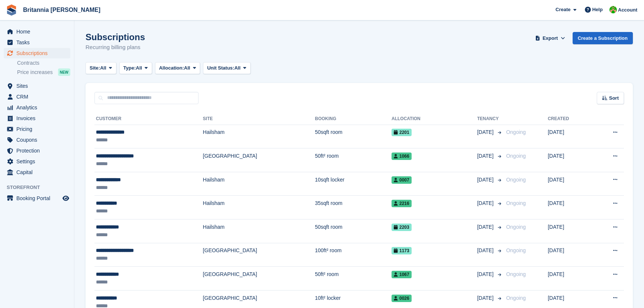 This screenshot has width=644, height=308. What do you see at coordinates (38, 172) in the screenshot?
I see `span: Capital` at bounding box center [38, 172].